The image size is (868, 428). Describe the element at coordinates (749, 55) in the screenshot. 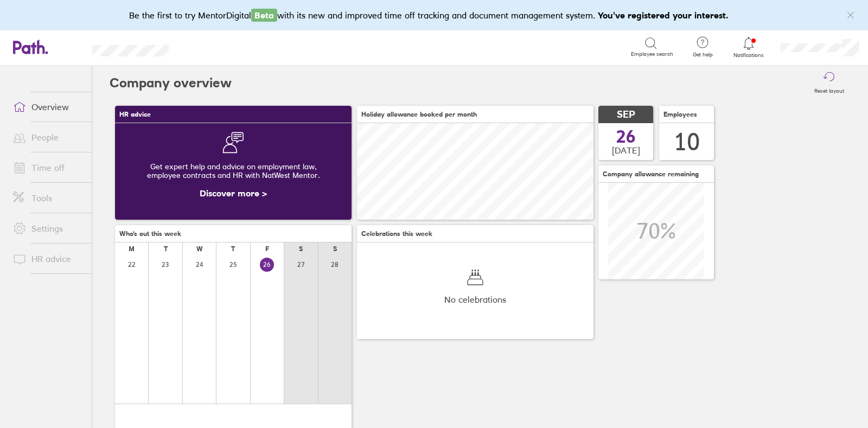

I see `span: Notifications` at that location.